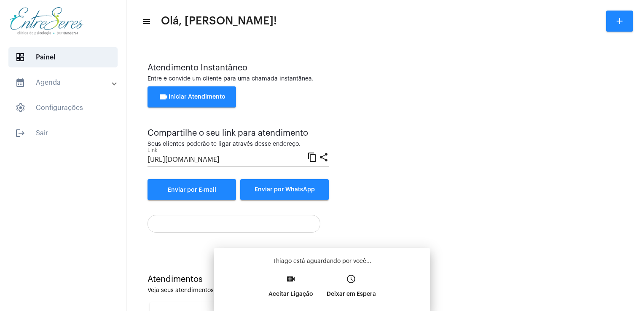  Describe the element at coordinates (291, 289) in the screenshot. I see `button: Aceitar Ligação` at that location.